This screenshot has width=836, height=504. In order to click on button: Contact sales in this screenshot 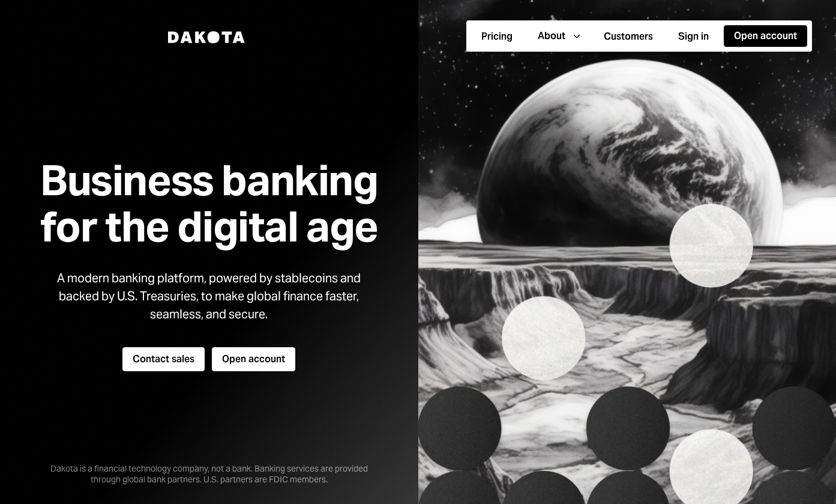, I will do `click(164, 359)`.